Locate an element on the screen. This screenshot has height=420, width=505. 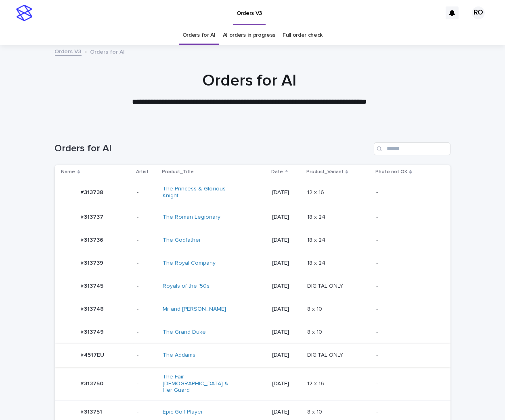
a: Orders for AI is located at coordinates (199, 35).